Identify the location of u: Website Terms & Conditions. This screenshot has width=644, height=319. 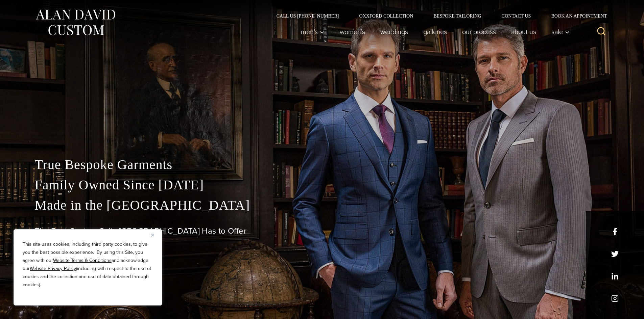
(82, 260).